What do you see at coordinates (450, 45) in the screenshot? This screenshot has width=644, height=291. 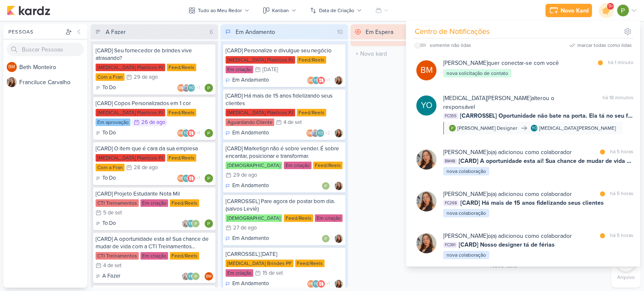 I see `div: somente não lidas` at bounding box center [450, 45].